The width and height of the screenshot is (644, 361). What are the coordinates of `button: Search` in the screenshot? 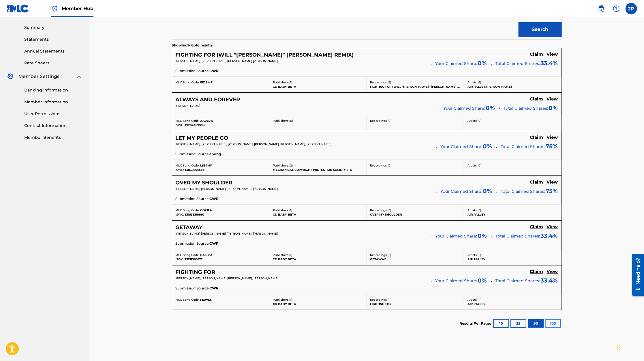 It's located at (540, 29).